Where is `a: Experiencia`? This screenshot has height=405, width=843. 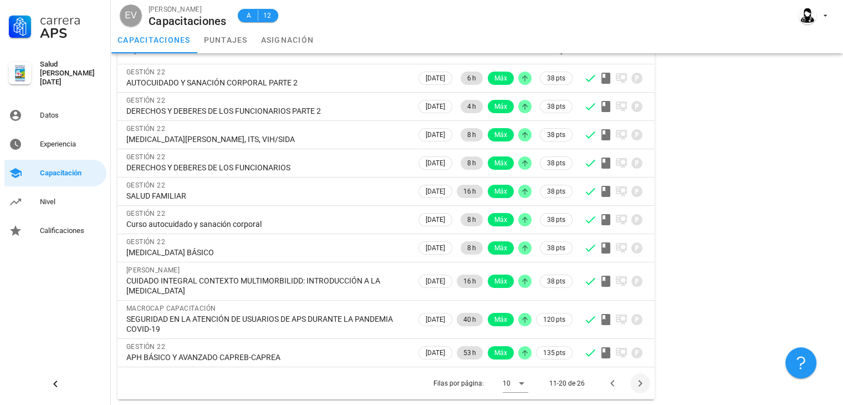
a: Experiencia is located at coordinates (55, 144).